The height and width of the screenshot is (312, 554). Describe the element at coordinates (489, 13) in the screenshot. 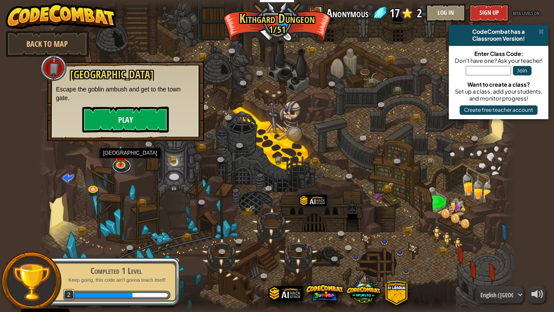

I see `button: Sign Up` at that location.